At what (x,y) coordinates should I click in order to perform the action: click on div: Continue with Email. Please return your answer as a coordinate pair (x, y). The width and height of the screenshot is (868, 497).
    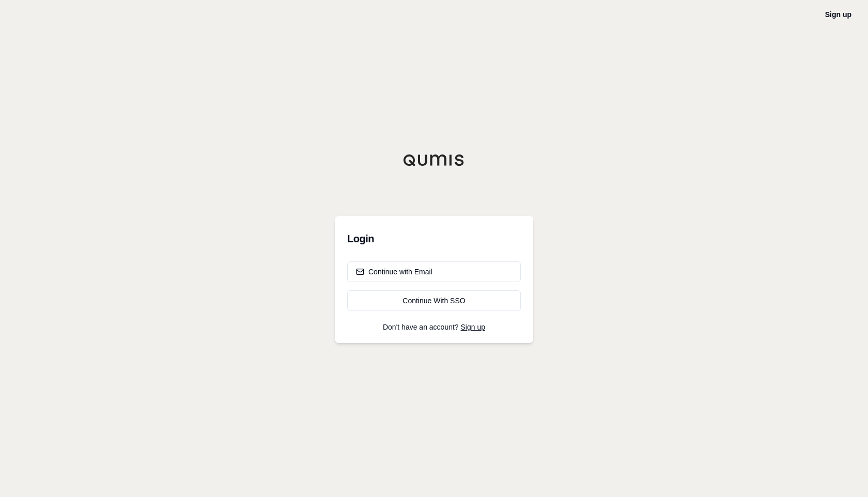
    Looking at the image, I should click on (394, 272).